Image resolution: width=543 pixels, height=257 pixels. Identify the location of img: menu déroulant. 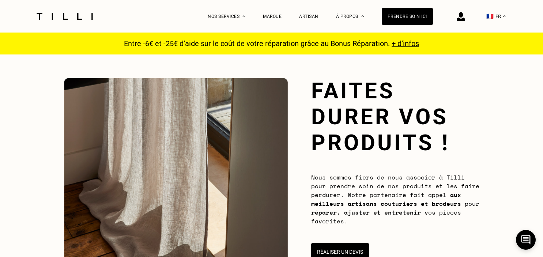
(504, 16).